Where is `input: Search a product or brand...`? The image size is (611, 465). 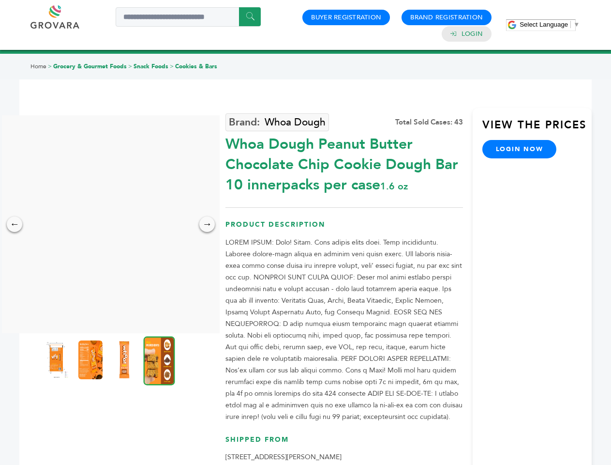 input: Search a product or brand... is located at coordinates (188, 17).